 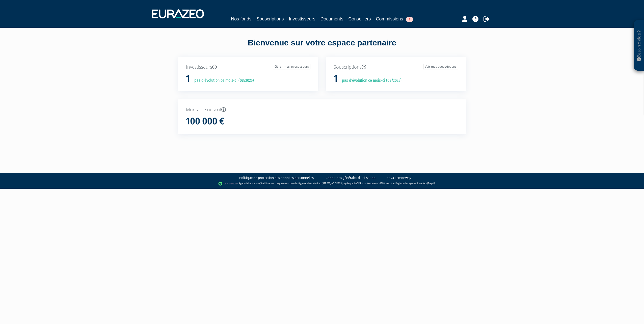 I want to click on a: Voir mes souscriptions, so click(x=441, y=67).